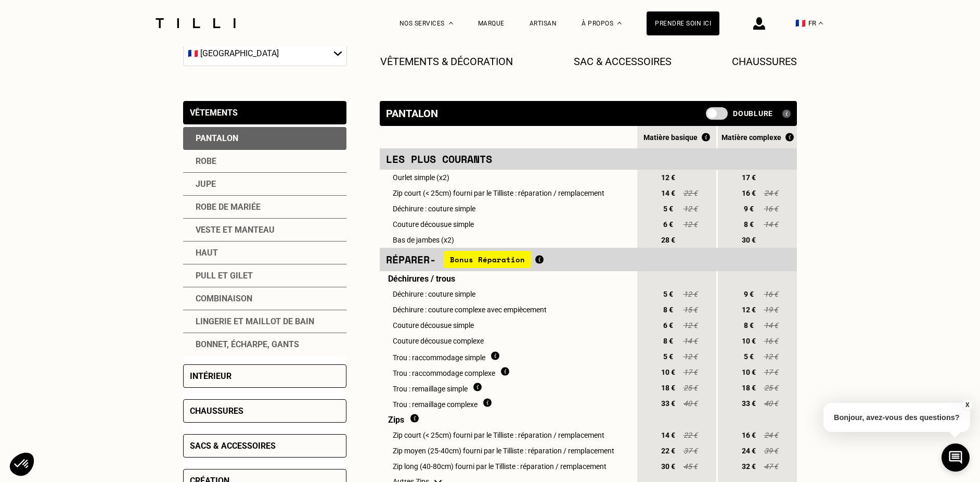  I want to click on td: Couture décousue simple, so click(507, 224).